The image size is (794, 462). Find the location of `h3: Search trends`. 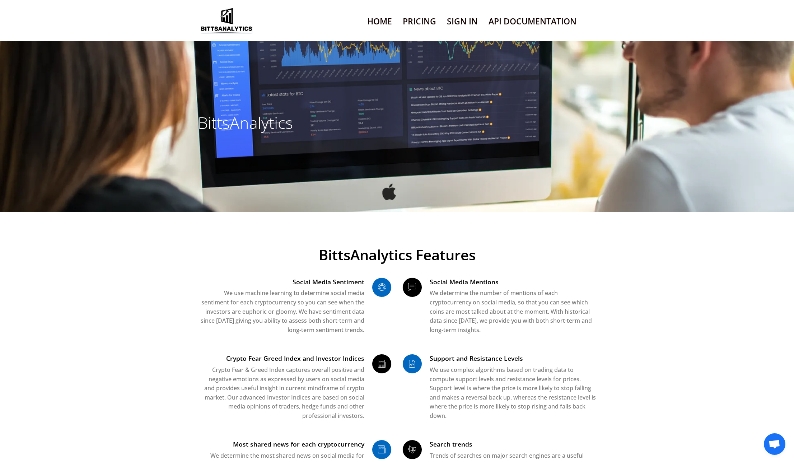

h3: Search trends is located at coordinates (513, 444).